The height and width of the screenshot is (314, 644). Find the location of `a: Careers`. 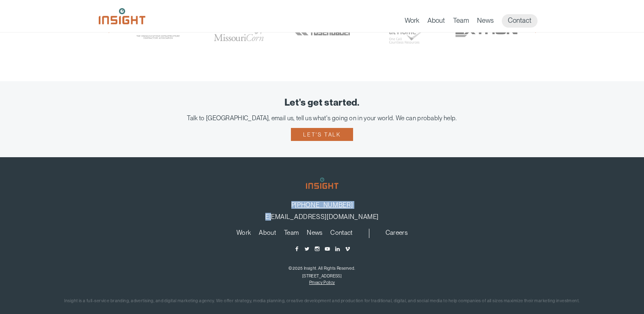

a: Careers is located at coordinates (397, 234).